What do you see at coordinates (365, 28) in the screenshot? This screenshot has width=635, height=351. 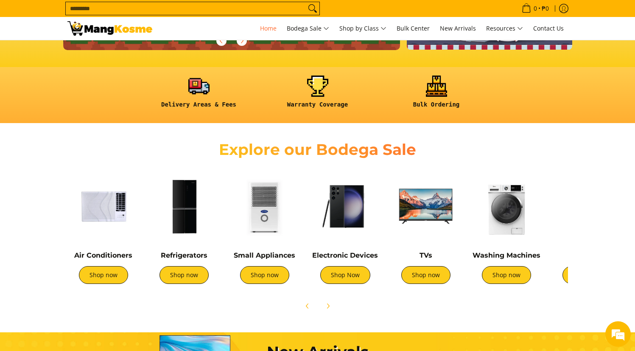 I see `nav: Main Menu` at bounding box center [365, 28].